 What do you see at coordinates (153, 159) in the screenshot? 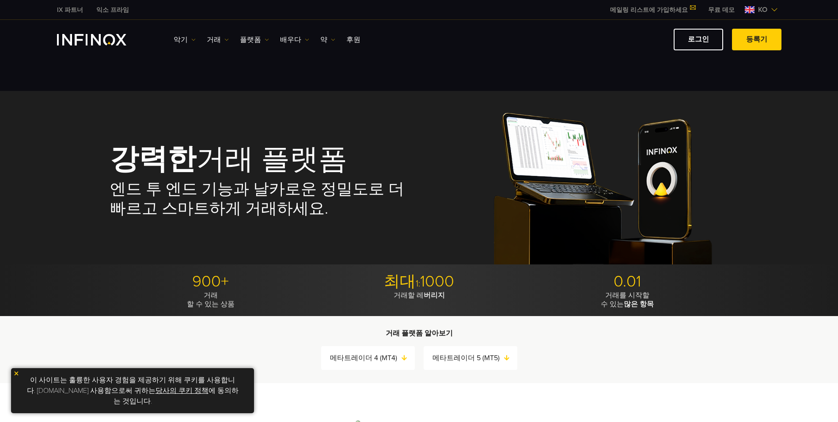
I see `strong: 강력한` at bounding box center [153, 159].